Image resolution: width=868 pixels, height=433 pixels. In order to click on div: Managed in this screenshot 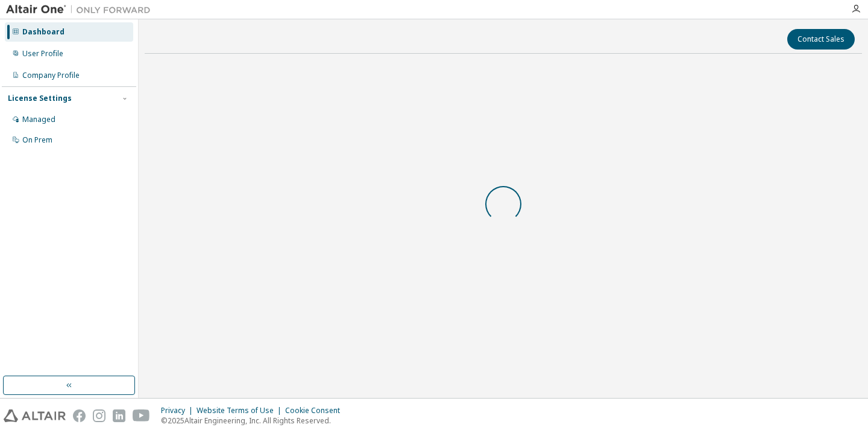, I will do `click(39, 119)`.